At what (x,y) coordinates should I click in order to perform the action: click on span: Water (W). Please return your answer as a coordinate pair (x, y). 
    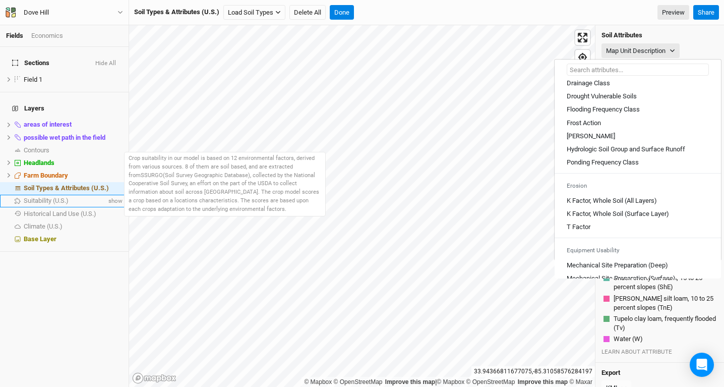
    Looking at the image, I should click on (628, 339).